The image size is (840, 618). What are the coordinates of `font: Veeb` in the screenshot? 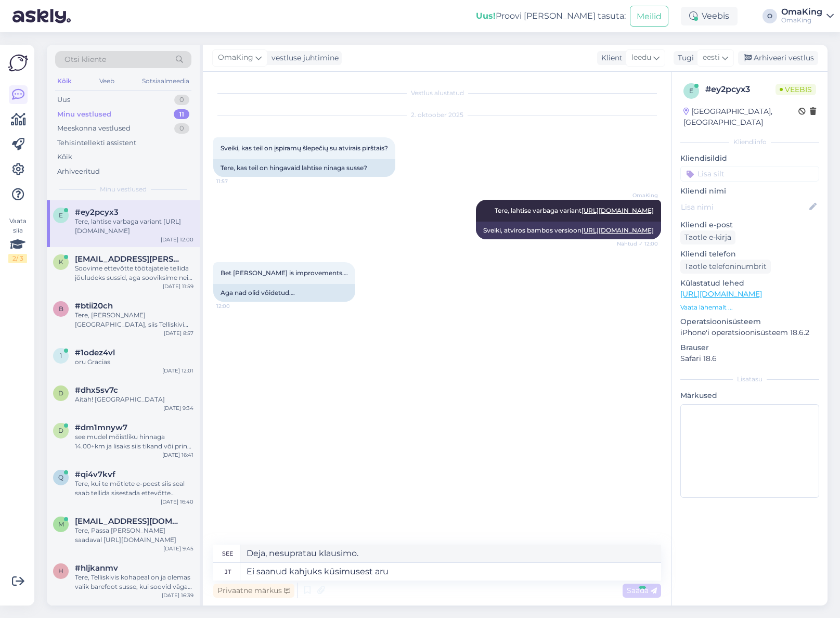 It's located at (107, 81).